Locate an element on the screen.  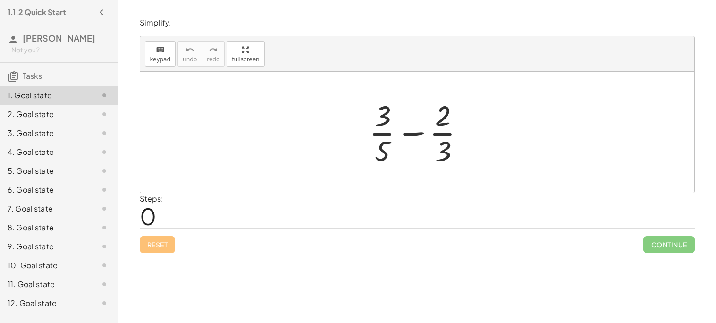
div: 9. Goal state is located at coordinates (45, 247).